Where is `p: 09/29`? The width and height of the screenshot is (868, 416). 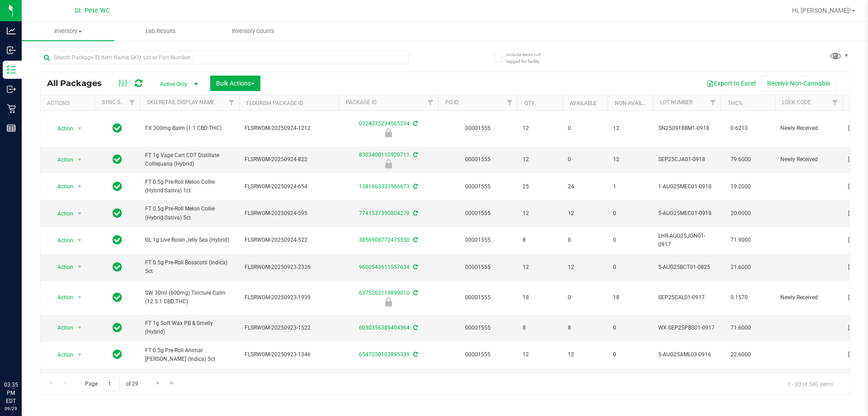
p: 09/29 is located at coordinates (11, 408).